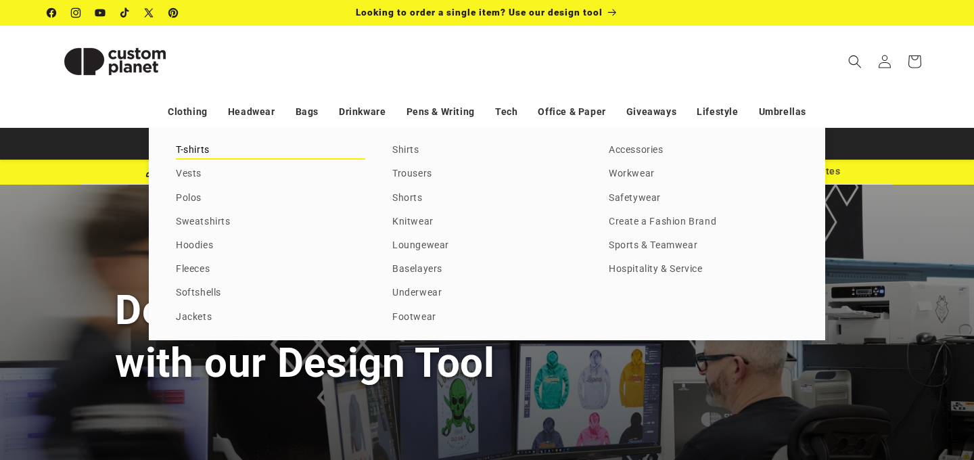 This screenshot has height=460, width=974. I want to click on a: Trousers, so click(487, 174).